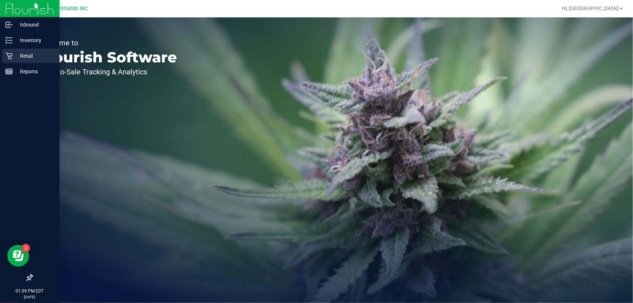  Describe the element at coordinates (9, 71) in the screenshot. I see `inline-svg: Reports` at that location.